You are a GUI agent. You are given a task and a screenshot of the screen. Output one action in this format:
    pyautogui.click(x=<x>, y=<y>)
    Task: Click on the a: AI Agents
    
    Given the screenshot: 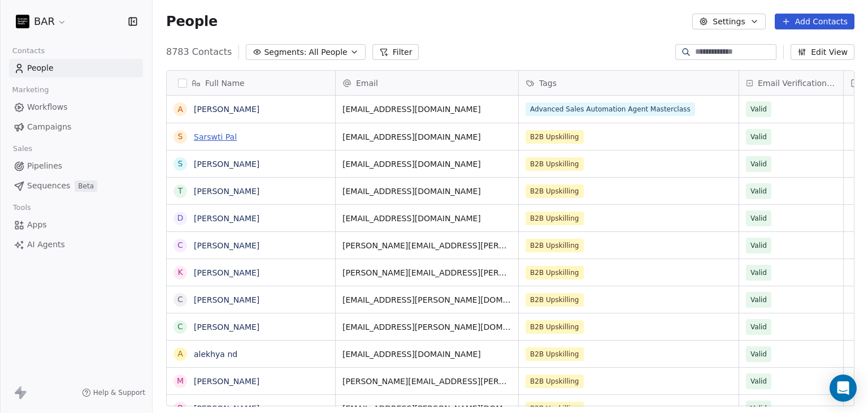 What is the action you would take?
    pyautogui.click(x=75, y=245)
    